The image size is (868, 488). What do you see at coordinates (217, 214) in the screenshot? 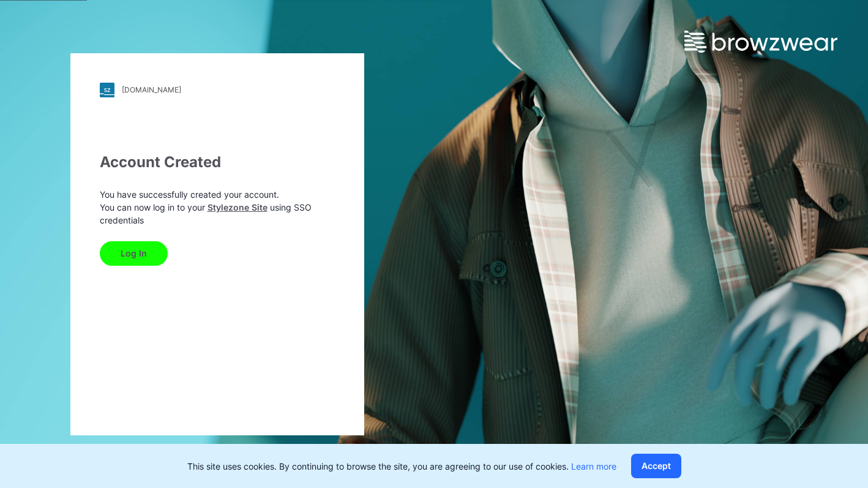
I see `p: You can now log in to your using SSO credentials` at bounding box center [217, 214].